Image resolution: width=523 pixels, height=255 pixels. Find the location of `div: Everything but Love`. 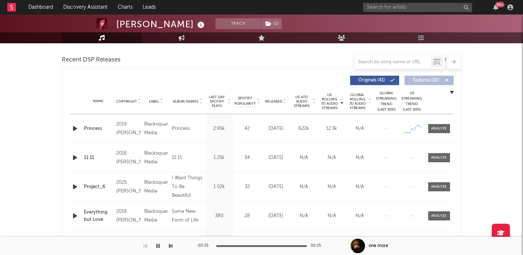

div: Everything but Love is located at coordinates (98, 216).